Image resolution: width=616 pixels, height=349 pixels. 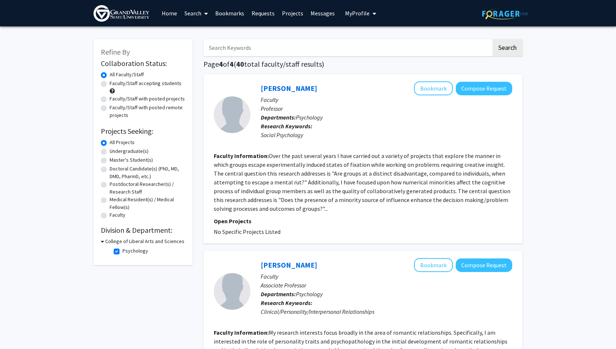 I want to click on img: ForagerOne Logo, so click(x=505, y=14).